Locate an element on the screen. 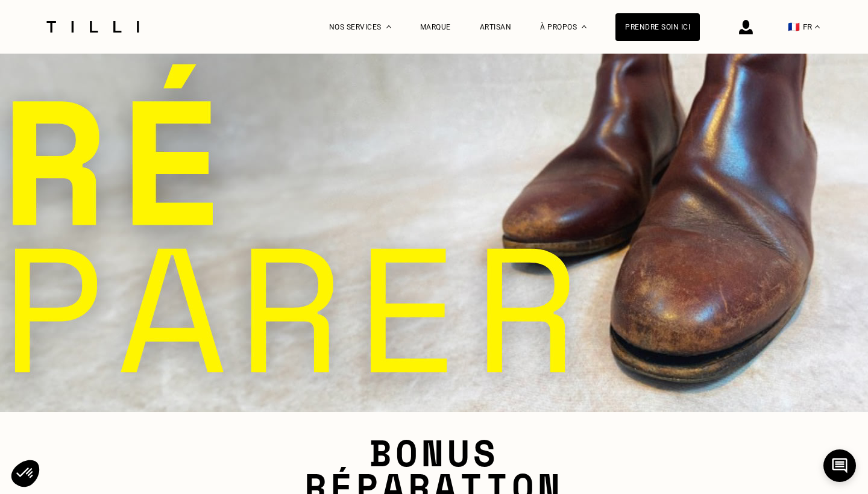 The height and width of the screenshot is (494, 868). img: menu déroulant is located at coordinates (817, 27).